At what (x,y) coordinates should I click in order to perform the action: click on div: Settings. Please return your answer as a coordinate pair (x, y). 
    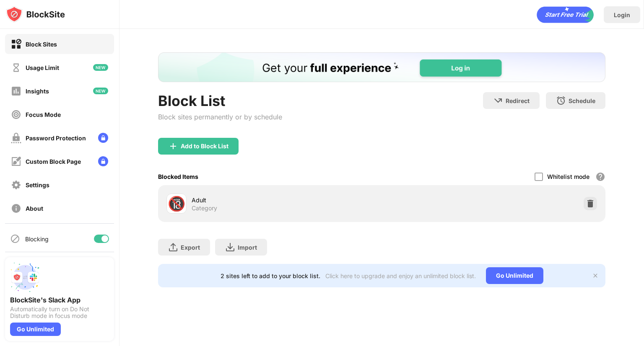
    Looking at the image, I should click on (37, 185).